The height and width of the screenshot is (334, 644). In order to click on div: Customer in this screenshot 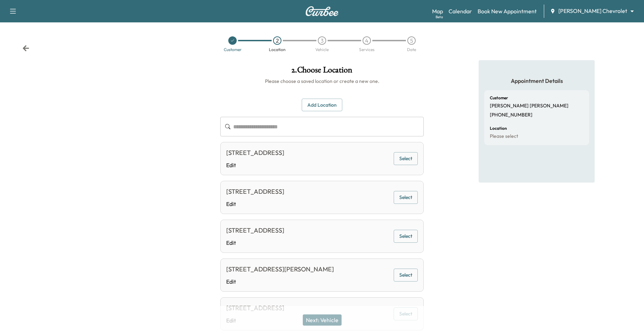, I will do `click(233, 50)`.